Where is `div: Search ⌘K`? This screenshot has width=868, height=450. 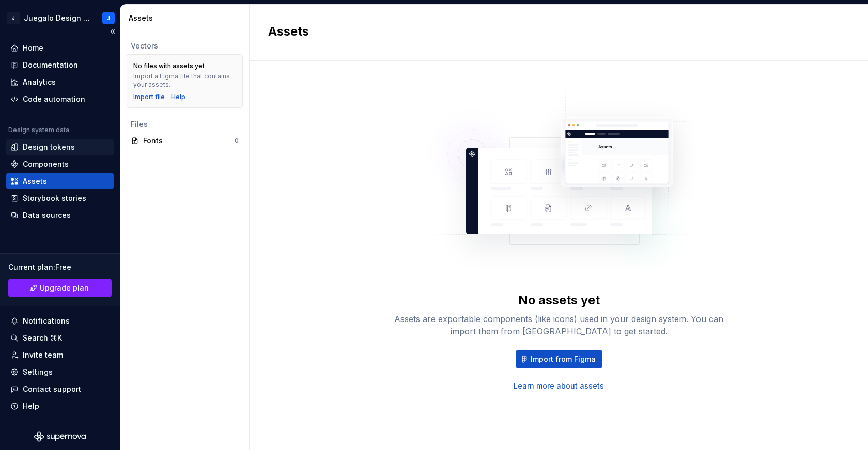 div: Search ⌘K is located at coordinates (42, 338).